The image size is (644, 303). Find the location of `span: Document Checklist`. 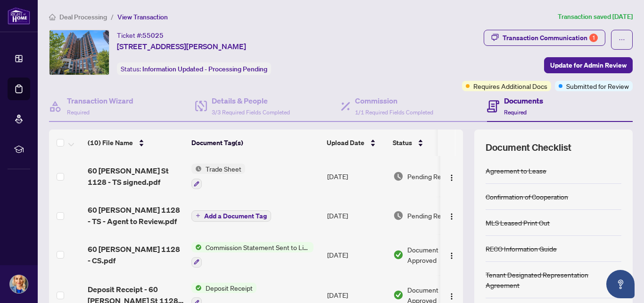

span: Document Checklist is located at coordinates (529, 147).